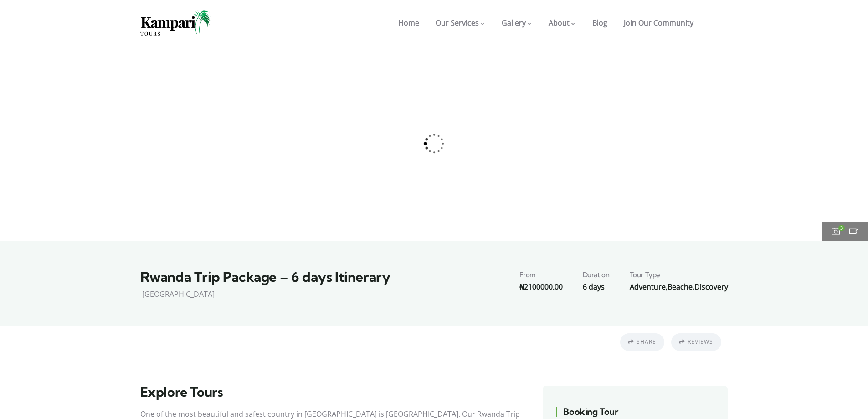  What do you see at coordinates (647, 287) in the screenshot?
I see `a: Adventure` at bounding box center [647, 287].